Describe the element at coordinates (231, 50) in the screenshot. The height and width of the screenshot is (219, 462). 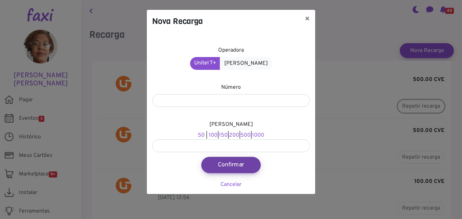
I see `label: Operadora` at that location.